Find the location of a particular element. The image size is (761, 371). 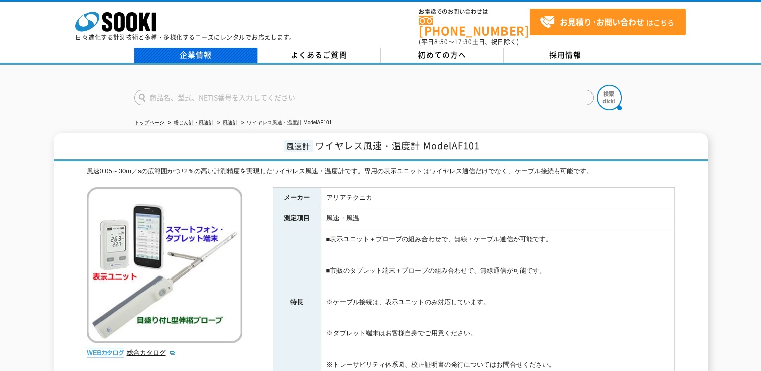

a: お見積り･お問い合わせはこちら is located at coordinates (607, 22).